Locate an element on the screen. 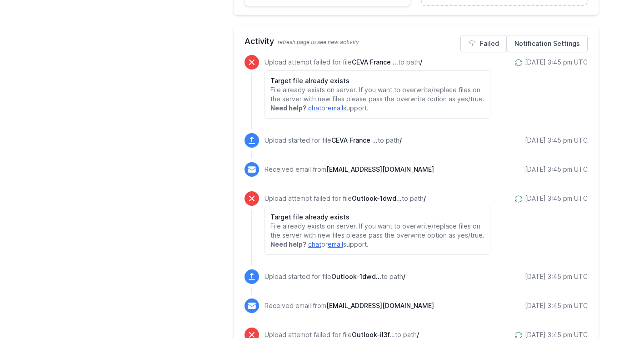 The image size is (644, 338). a: Failed is located at coordinates (483, 43).